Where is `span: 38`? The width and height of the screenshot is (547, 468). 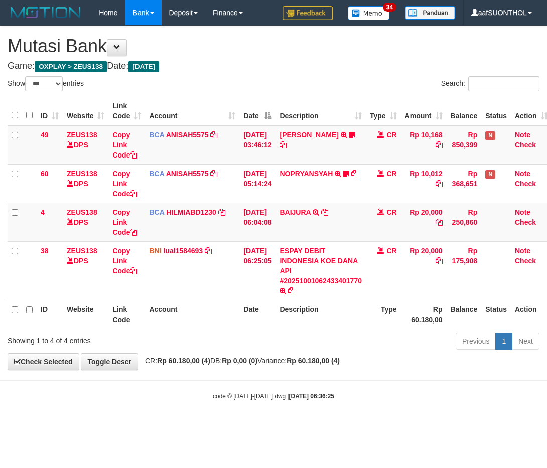 span: 38 is located at coordinates (45, 251).